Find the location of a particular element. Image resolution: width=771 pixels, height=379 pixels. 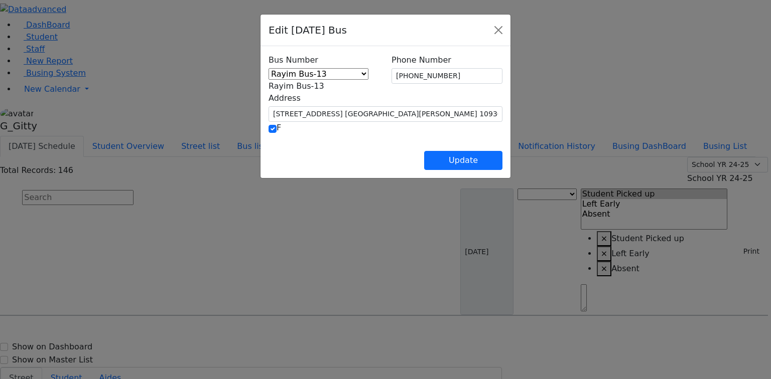

label: Address is located at coordinates (284, 98).